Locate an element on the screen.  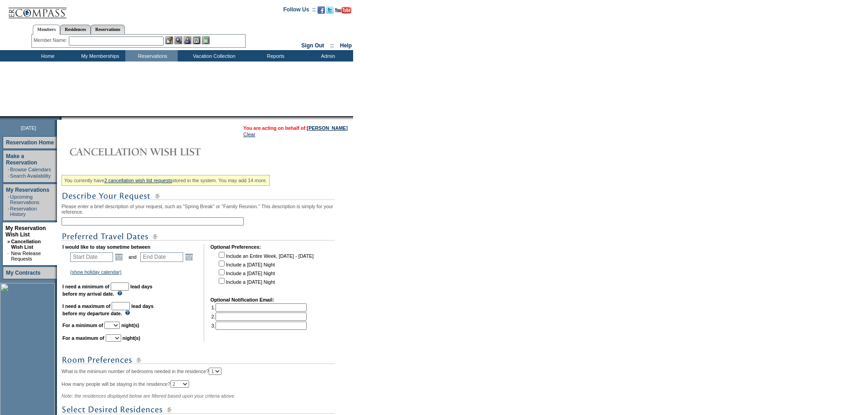
img: Reservations is located at coordinates (196, 40).